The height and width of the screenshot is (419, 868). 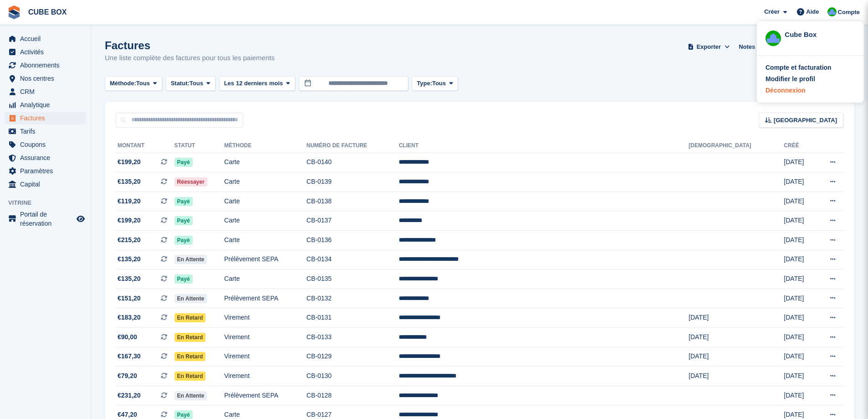 What do you see at coordinates (799, 146) in the screenshot?
I see `th: Créé` at bounding box center [799, 146].